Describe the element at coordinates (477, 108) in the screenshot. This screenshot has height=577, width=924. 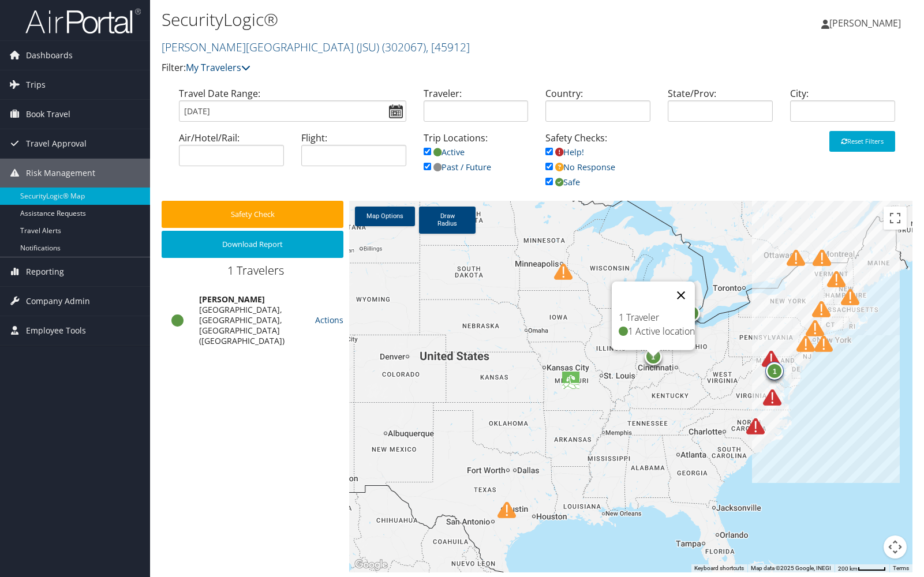
I see `div: Traveler:` at that location.